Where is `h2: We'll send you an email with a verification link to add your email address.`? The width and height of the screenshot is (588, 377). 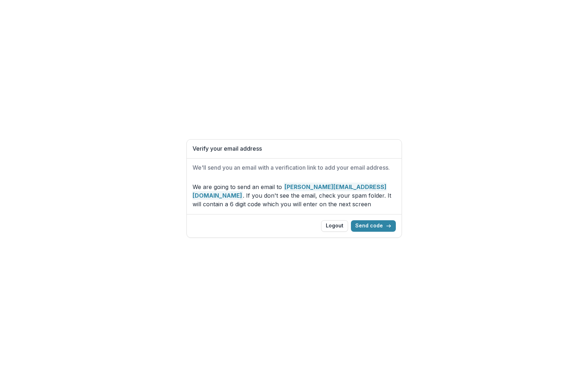 h2: We'll send you an email with a verification link to add your email address. is located at coordinates (294, 167).